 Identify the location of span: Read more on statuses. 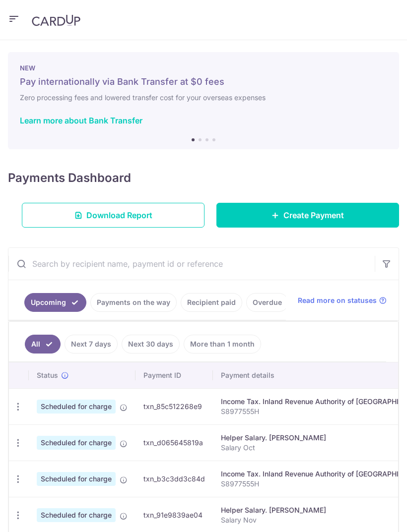
(337, 300).